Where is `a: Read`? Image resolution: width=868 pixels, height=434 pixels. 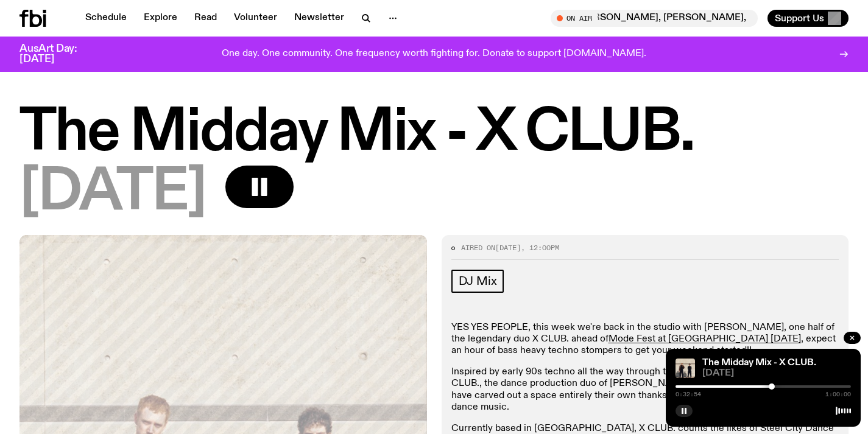
a: Read is located at coordinates (206, 18).